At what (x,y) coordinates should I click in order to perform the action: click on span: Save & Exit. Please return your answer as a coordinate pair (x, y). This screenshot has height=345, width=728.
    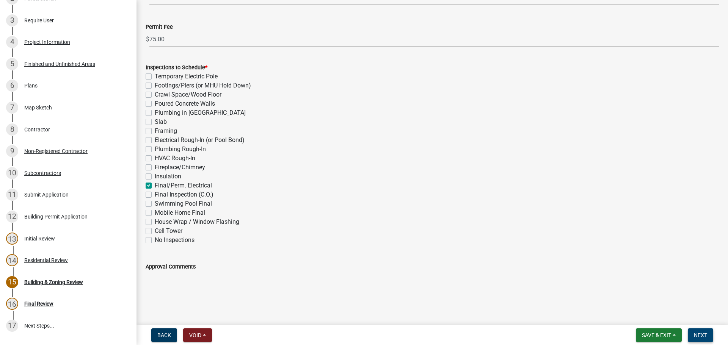
    Looking at the image, I should click on (656, 336).